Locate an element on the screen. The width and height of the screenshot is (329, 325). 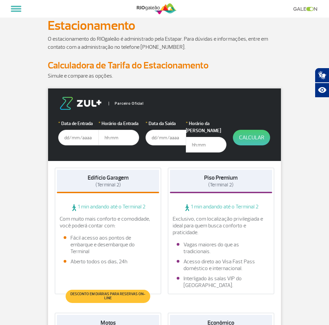
label: Data da Saída is located at coordinates (166, 123).